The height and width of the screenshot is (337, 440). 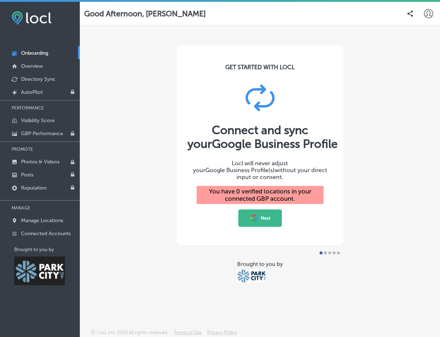 I want to click on p: Directory Sync, so click(x=38, y=79).